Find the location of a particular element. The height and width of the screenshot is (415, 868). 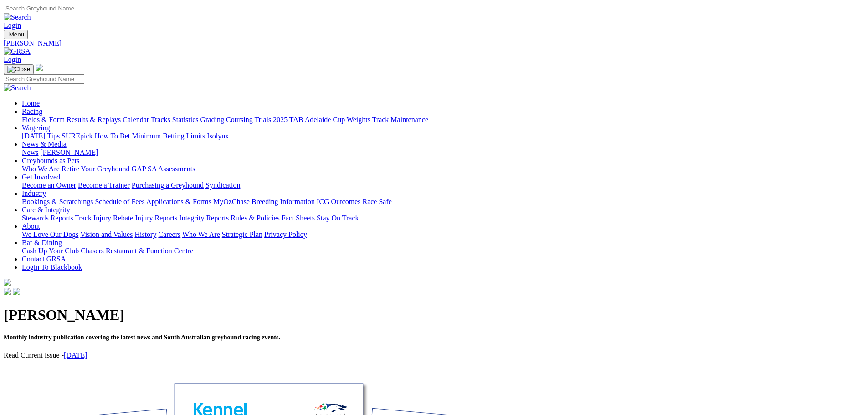

a: Rules & Policies is located at coordinates (255, 217).